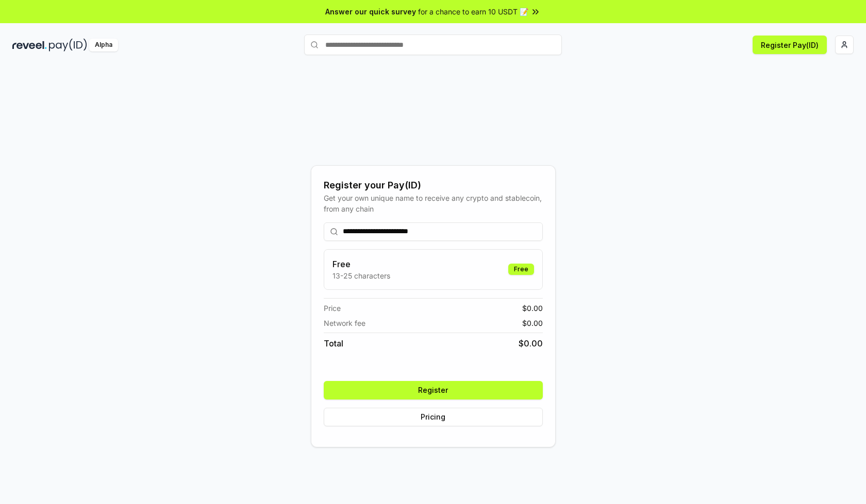 The width and height of the screenshot is (866, 504). I want to click on span: Answer our quick survey, so click(371, 11).